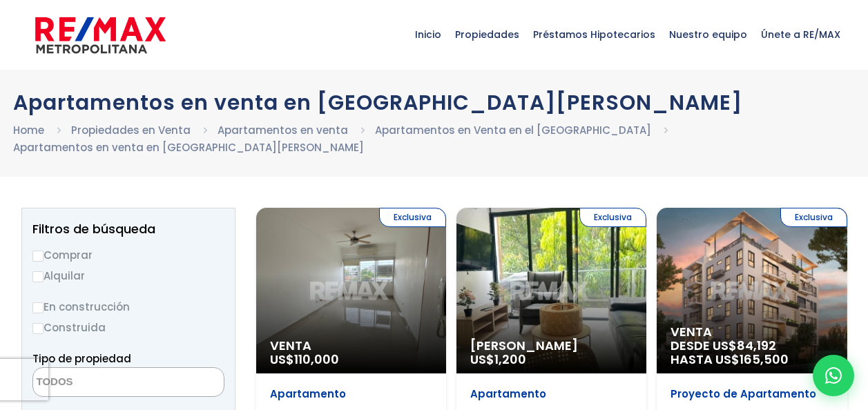  Describe the element at coordinates (510, 359) in the screenshot. I see `span: 1,200` at that location.